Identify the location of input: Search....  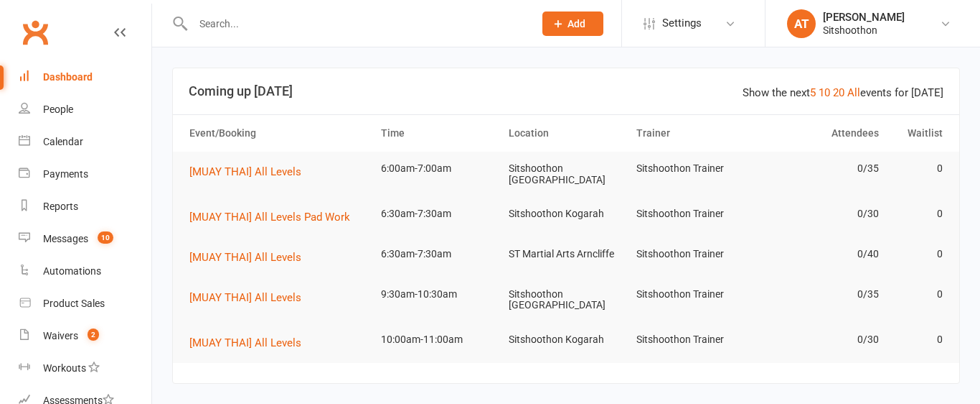
(356, 23).